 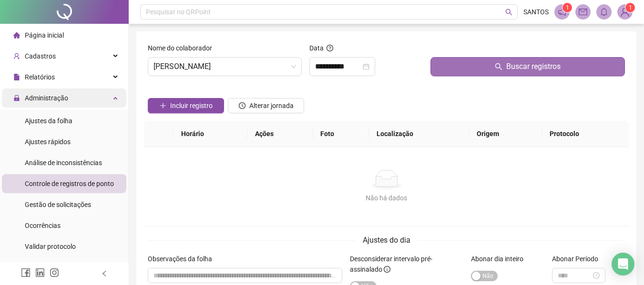 I want to click on label: Observações da folha, so click(x=183, y=259).